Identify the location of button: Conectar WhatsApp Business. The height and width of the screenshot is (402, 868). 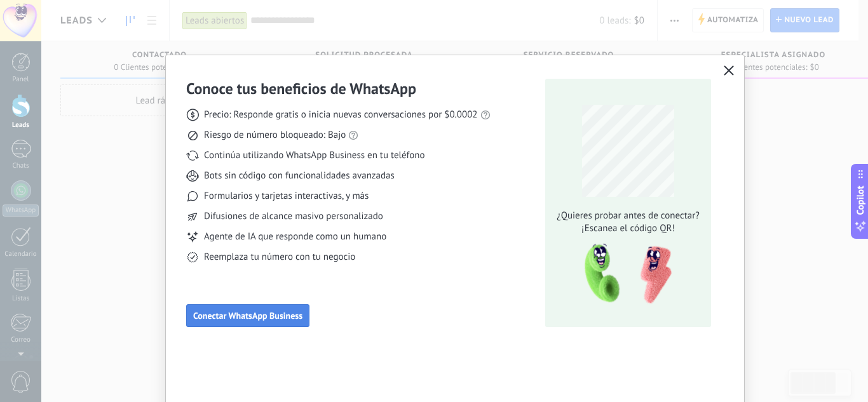
(248, 316).